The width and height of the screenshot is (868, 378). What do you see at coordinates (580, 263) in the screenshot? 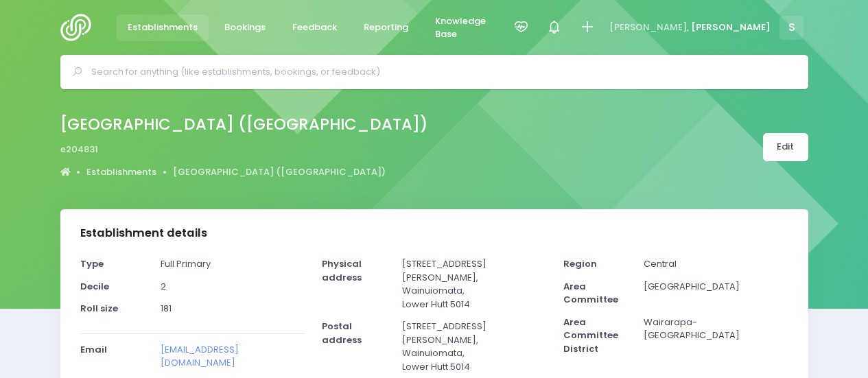
I see `strong: Region` at bounding box center [580, 263].